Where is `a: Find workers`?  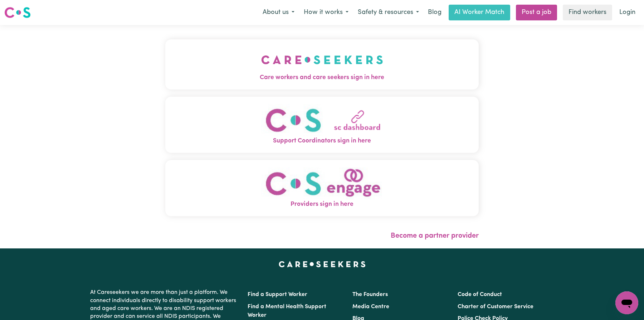
a: Find workers is located at coordinates (588, 12).